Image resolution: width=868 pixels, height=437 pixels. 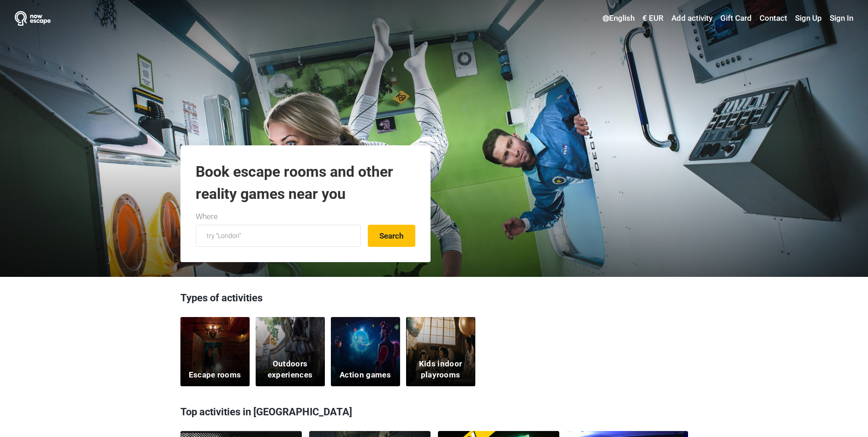 What do you see at coordinates (808, 18) in the screenshot?
I see `a: Sign Up` at bounding box center [808, 18].